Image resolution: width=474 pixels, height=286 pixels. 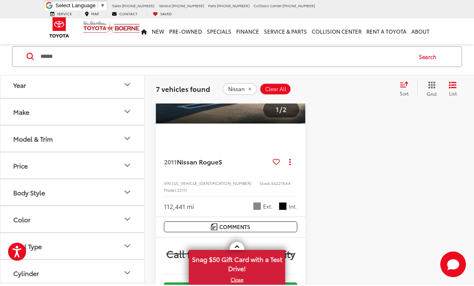 I want to click on span: Comments, so click(x=235, y=228).